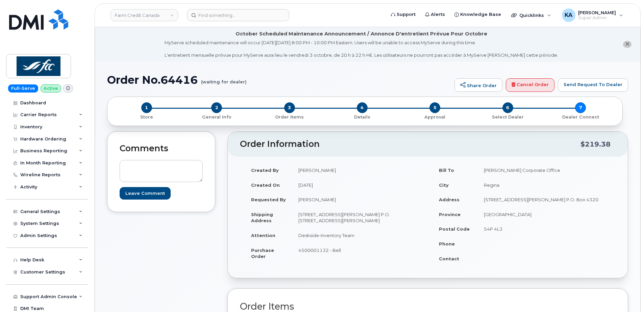 Image resolution: width=644 pixels, height=312 pixels. What do you see at coordinates (289, 116) in the screenshot?
I see `a: 3 Order Items` at bounding box center [289, 116].